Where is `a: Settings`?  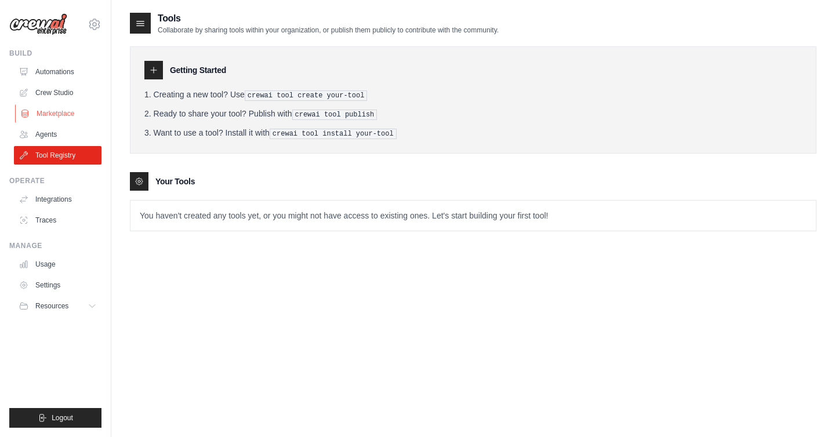 a: Settings is located at coordinates (57, 285).